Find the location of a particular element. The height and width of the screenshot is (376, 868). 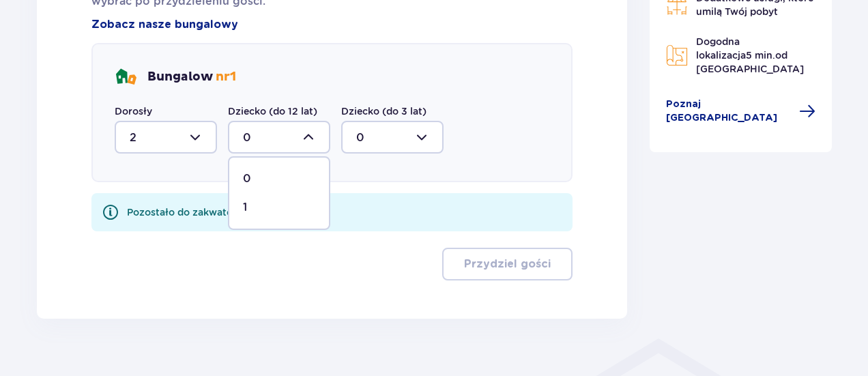

label: Dziecko (do 3 lat) is located at coordinates (383, 111).